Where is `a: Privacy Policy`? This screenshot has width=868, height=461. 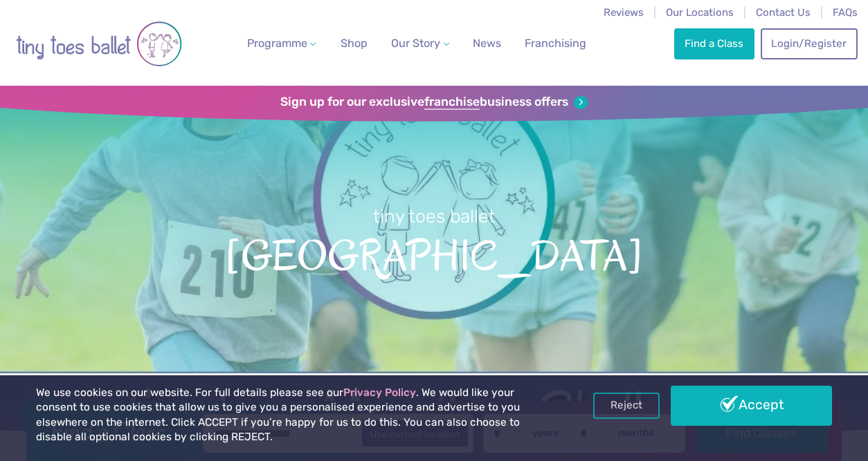
a: Privacy Policy is located at coordinates (379, 393).